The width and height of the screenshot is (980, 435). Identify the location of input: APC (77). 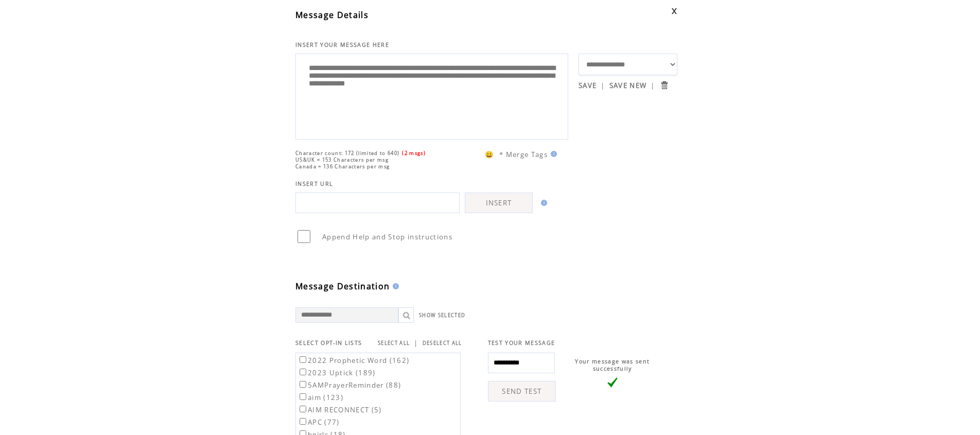
(303, 421).